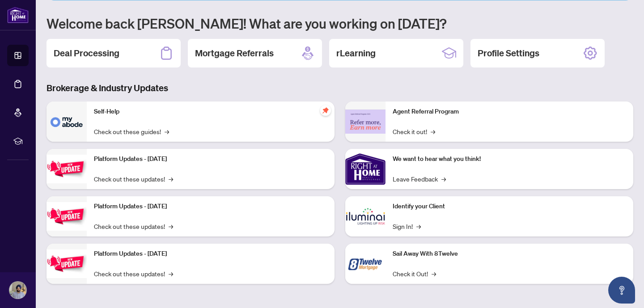  Describe the element at coordinates (18, 291) in the screenshot. I see `img: Profile Icon` at that location.